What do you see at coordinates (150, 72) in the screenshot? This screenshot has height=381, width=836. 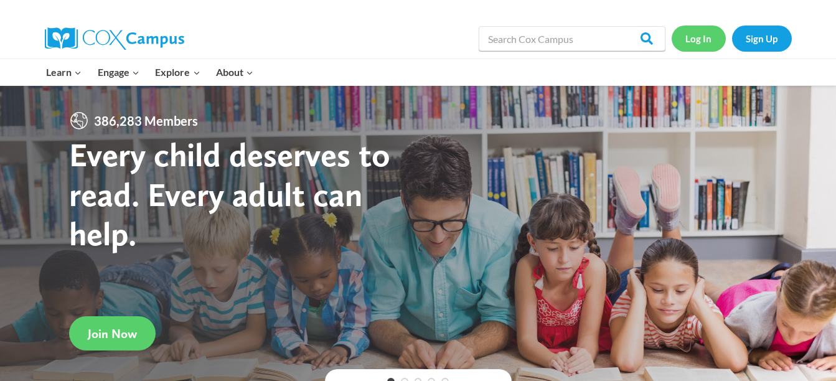 I see `nav: Primary Navigation` at bounding box center [150, 72].